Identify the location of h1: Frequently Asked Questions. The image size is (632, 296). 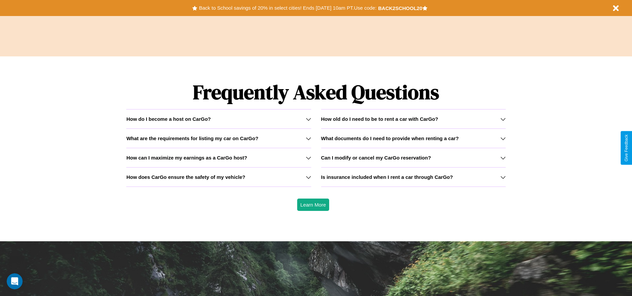
(316, 92).